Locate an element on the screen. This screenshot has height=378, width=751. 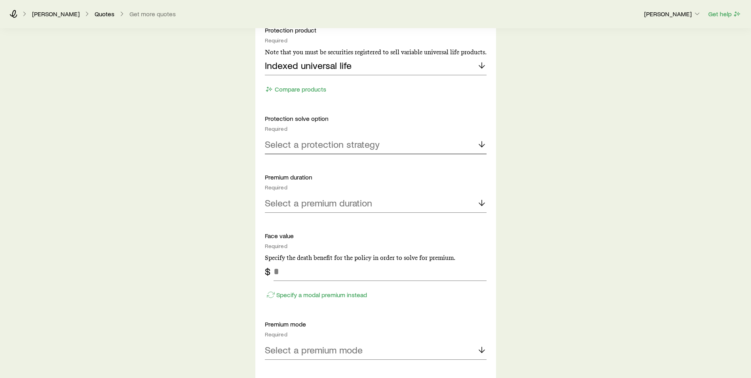
button: Get help is located at coordinates (724, 14).